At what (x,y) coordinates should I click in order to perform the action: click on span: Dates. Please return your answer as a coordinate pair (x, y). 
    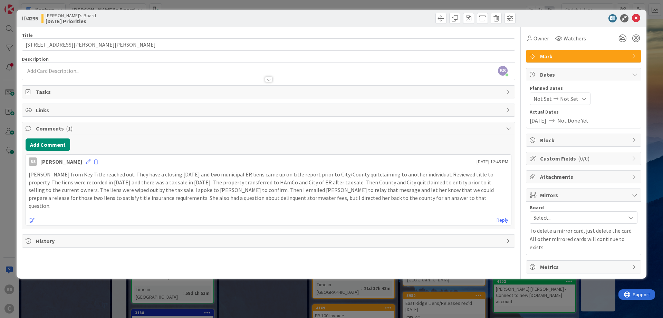
    Looking at the image, I should click on (584, 75).